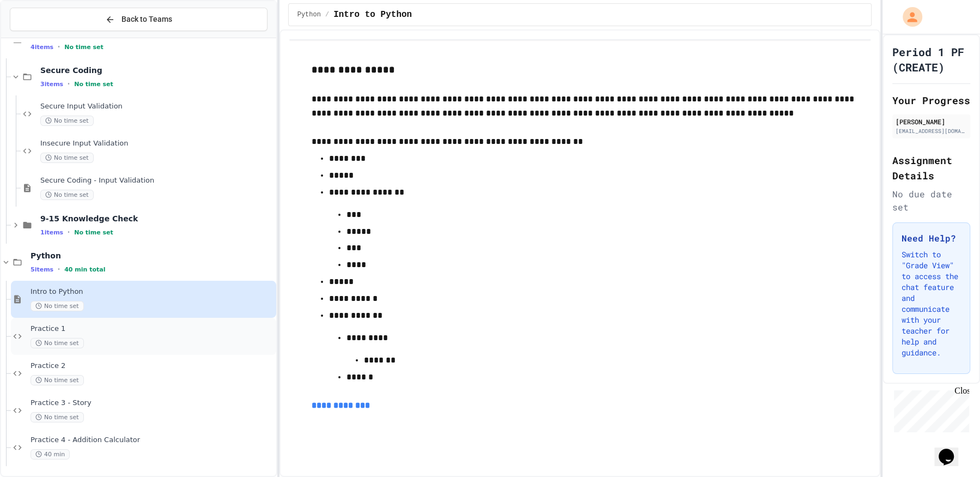 This screenshot has height=477, width=980. What do you see at coordinates (85, 269) in the screenshot?
I see `span: 40 min total` at bounding box center [85, 269].